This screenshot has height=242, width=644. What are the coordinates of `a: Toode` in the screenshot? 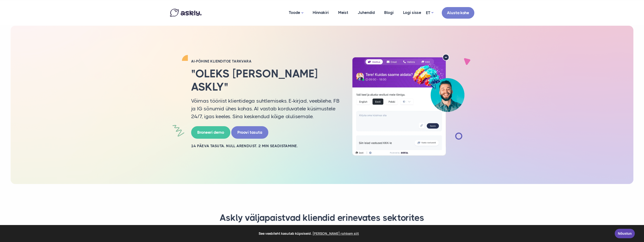 It's located at (296, 13).